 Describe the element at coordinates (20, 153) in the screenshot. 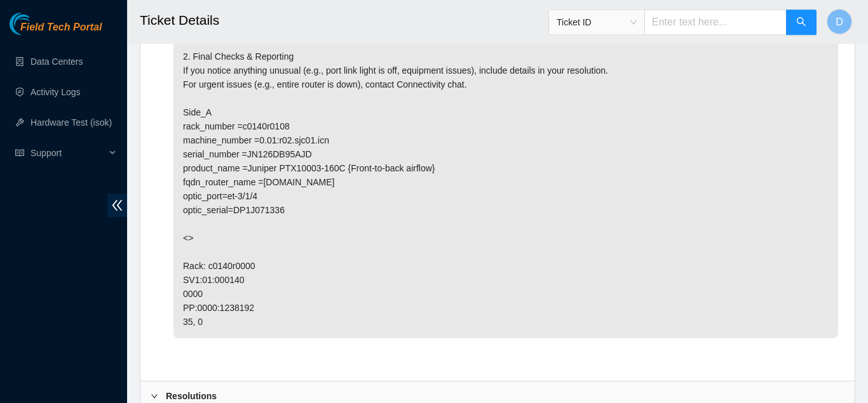

I see `span: read` at that location.